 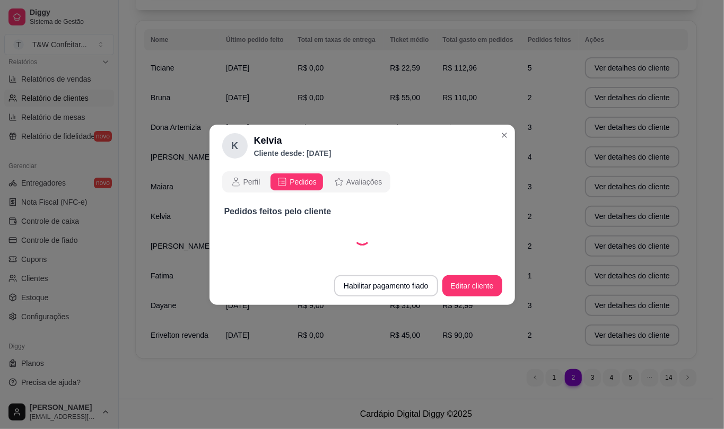 What do you see at coordinates (362, 237) in the screenshot?
I see `div: Loading` at bounding box center [362, 237].